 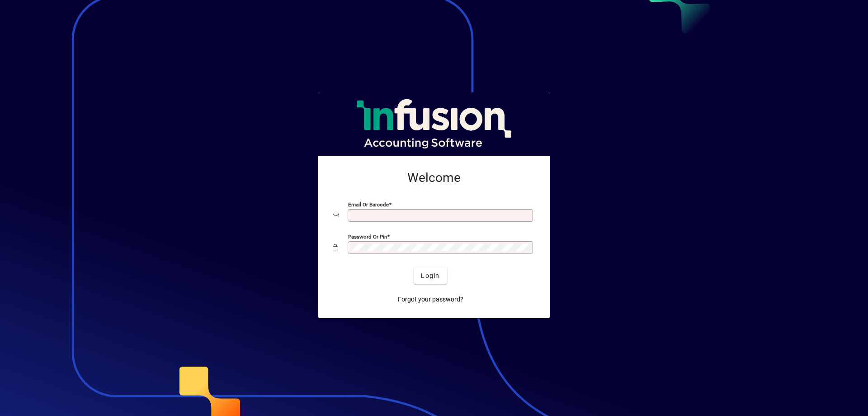 I want to click on button: Login, so click(x=430, y=276).